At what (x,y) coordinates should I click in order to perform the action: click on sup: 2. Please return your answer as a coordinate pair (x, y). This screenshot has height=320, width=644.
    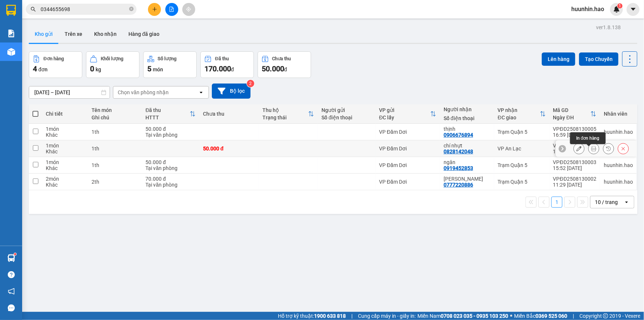
    Looking at the image, I should click on (251, 84).